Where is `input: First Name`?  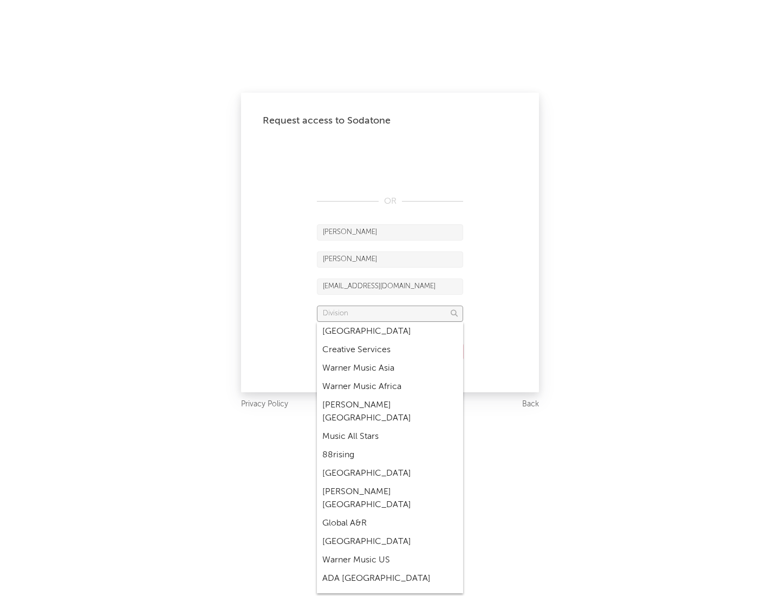
input: First Name is located at coordinates (390, 232).